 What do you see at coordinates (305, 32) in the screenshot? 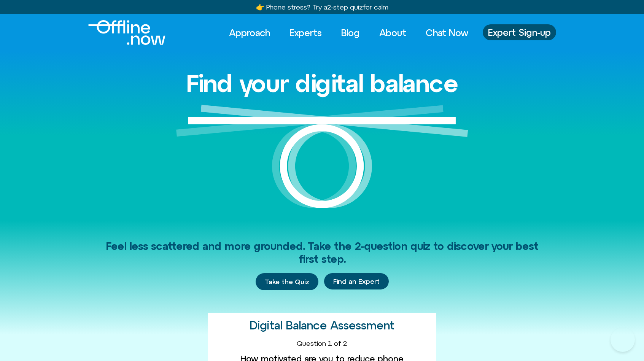
I see `a: Experts` at bounding box center [305, 32].